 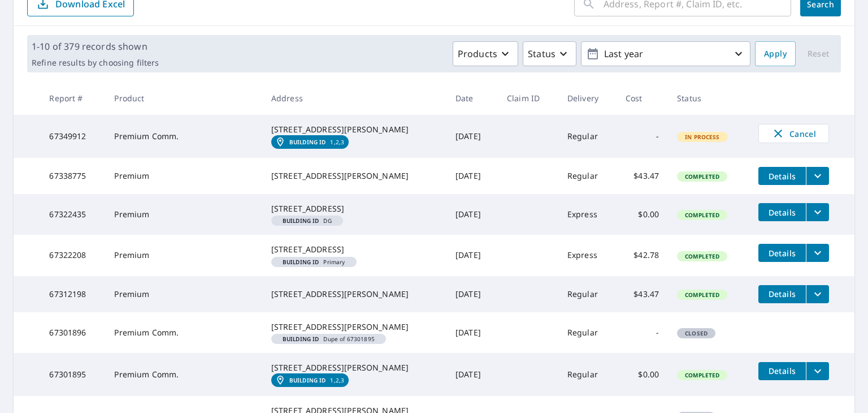 What do you see at coordinates (782, 294) in the screenshot?
I see `button: detailsBtn-67312198` at bounding box center [782, 294].